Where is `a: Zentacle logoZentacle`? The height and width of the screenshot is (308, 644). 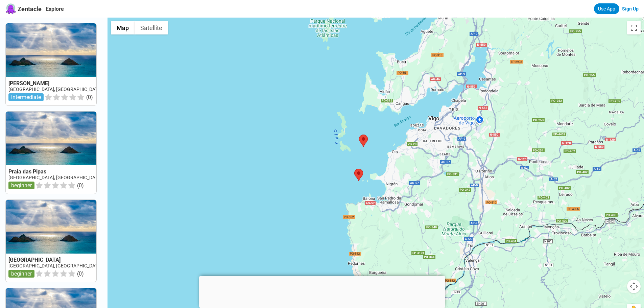 a: Zentacle logoZentacle is located at coordinates (23, 9).